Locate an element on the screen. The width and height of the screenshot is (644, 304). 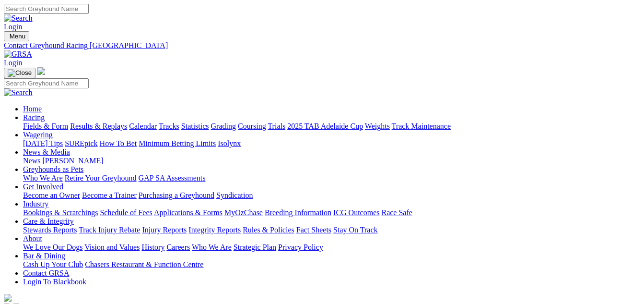
a: Care & Integrity is located at coordinates (49, 221).